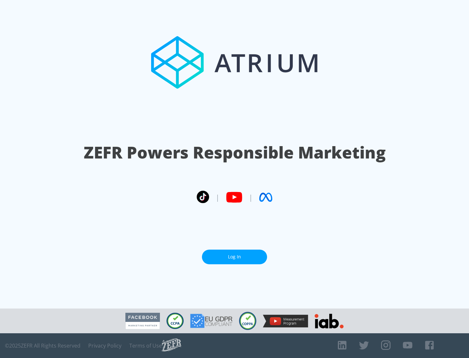 Image resolution: width=469 pixels, height=358 pixels. I want to click on a: Log In, so click(234, 257).